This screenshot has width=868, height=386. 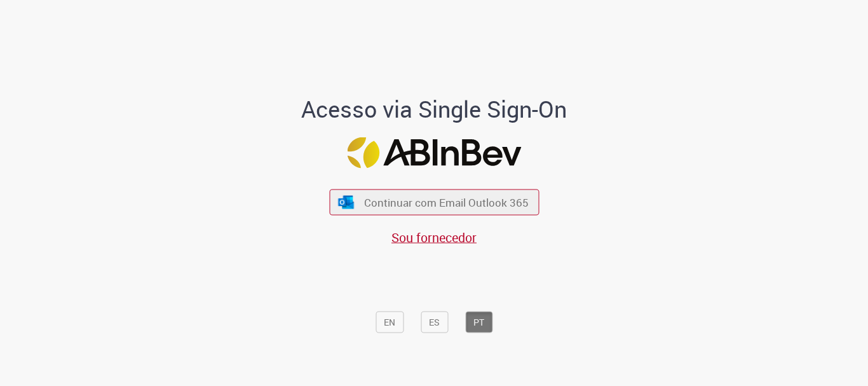 I want to click on span: Sou fornecedor, so click(x=434, y=237).